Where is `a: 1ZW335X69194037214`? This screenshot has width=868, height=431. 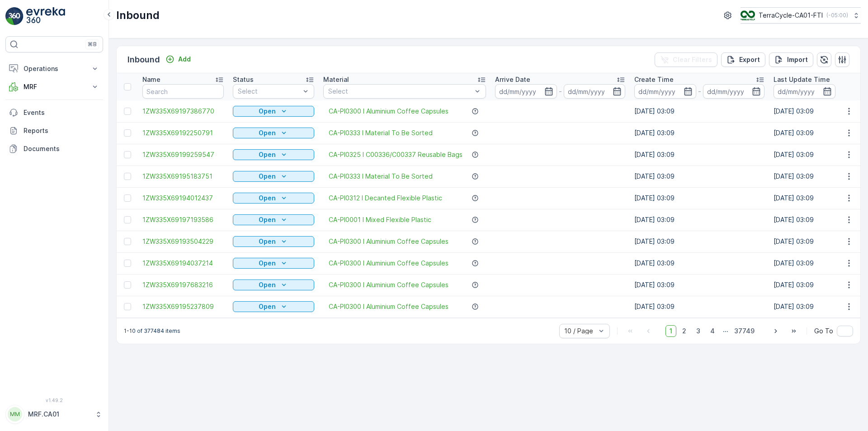
a: 1ZW335X69194037214 is located at coordinates (183, 263).